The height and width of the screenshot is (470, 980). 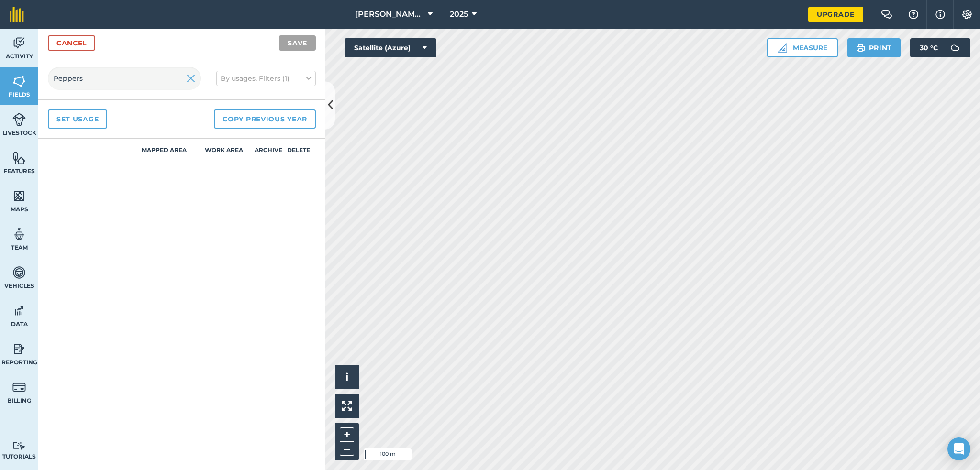 I want to click on a: Set usage, so click(x=78, y=119).